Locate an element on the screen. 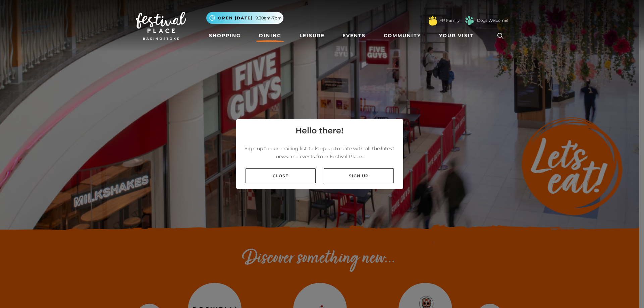 The width and height of the screenshot is (644, 308). p: Sign up to our mailing list to keep up to date with all the latest news and events from Festival ... is located at coordinates (320, 153).